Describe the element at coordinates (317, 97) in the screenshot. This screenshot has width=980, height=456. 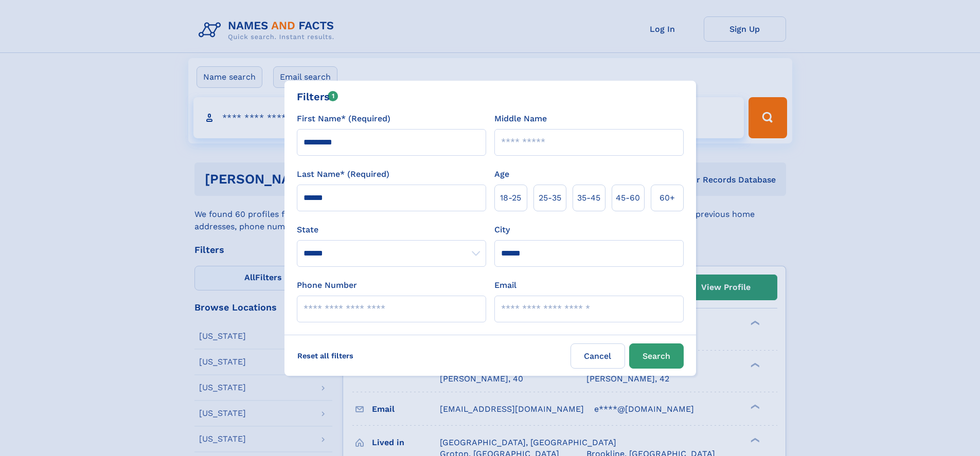
I see `div: Filters` at that location.